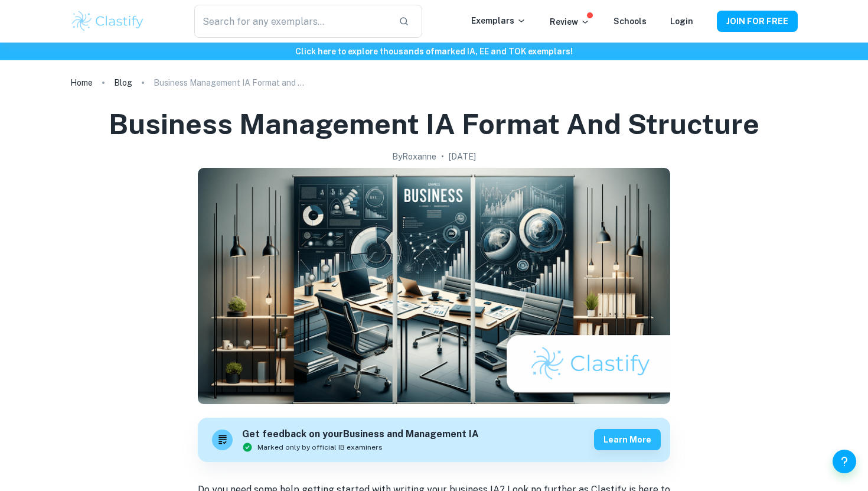 The image size is (868, 491). Describe the element at coordinates (627, 440) in the screenshot. I see `button: Learn more` at that location.